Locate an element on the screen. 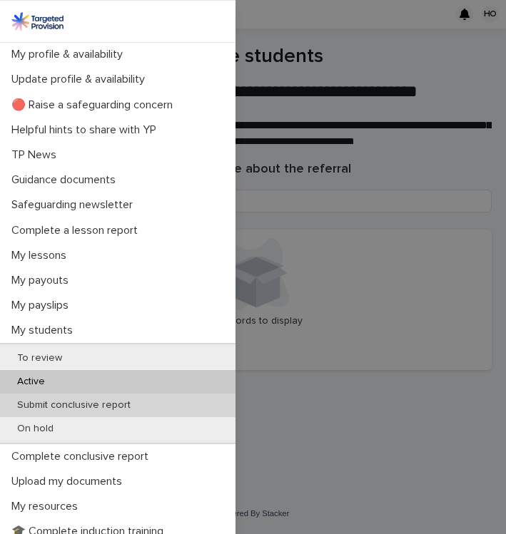  p: On hold is located at coordinates (35, 429).